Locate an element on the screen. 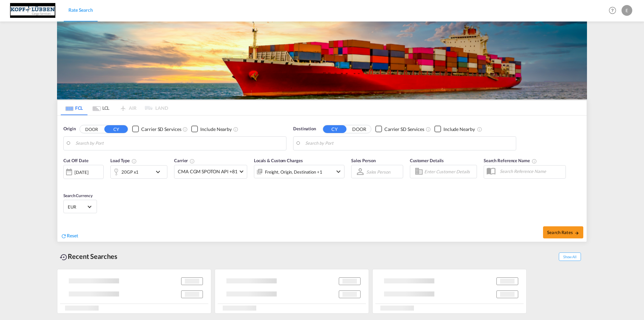 The width and height of the screenshot is (644, 320). input: Search Reference Name is located at coordinates (531, 171).